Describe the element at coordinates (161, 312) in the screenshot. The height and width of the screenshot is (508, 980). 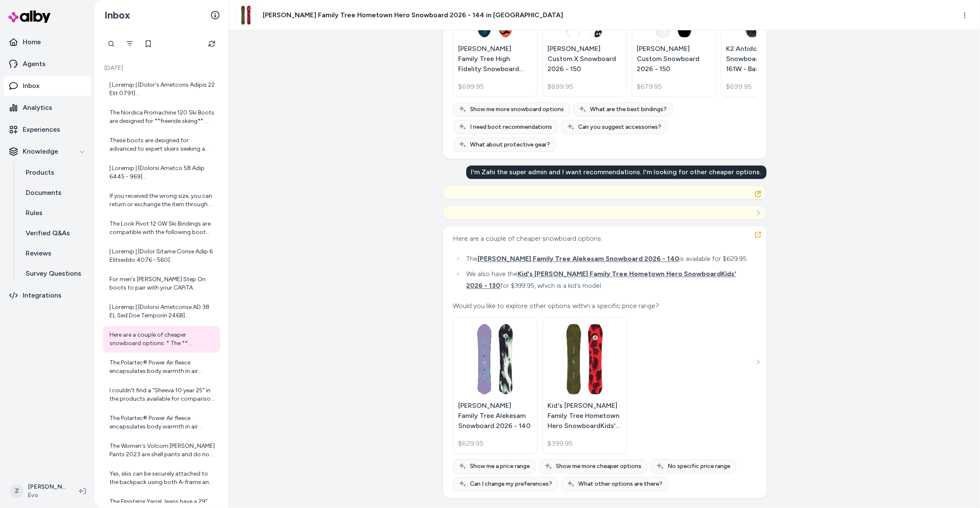
I see `a: | Loremip | [Dolorsi Ametconse AD 38 EL Sed Doe Temporin 2468](utlab://etd.mag.ali/enimad-min-ven...` at that location.